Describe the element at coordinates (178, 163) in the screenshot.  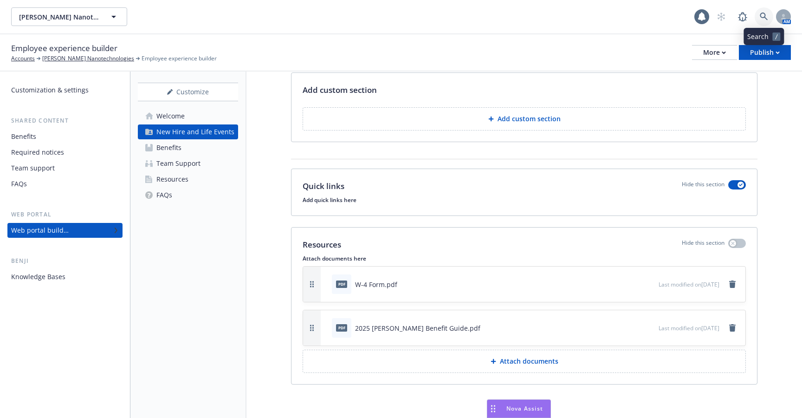
I see `div: Team Support` at that location.